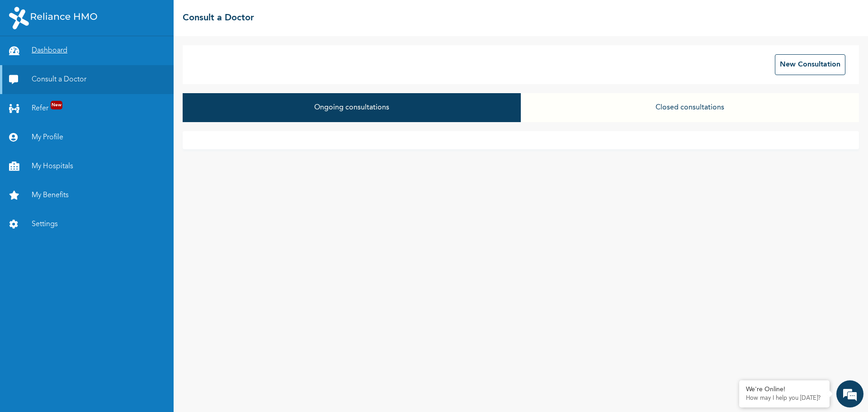  What do you see at coordinates (784, 390) in the screenshot?
I see `div: We're Online!` at bounding box center [784, 390].